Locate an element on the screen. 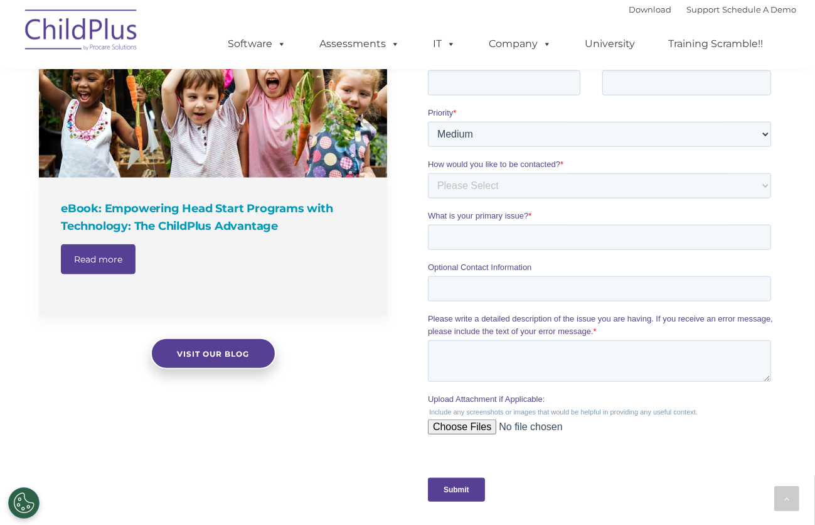 This screenshot has height=525, width=815. button: Cookies Settings is located at coordinates (24, 503).